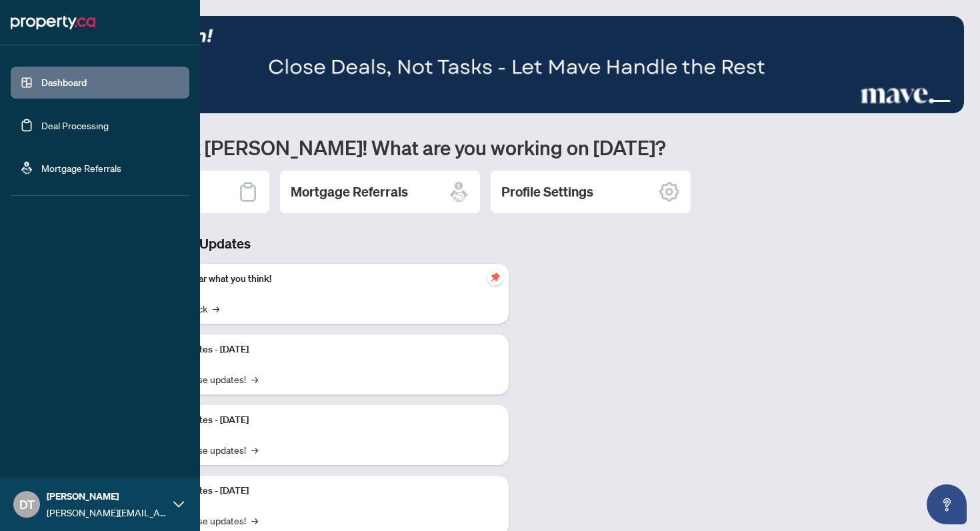 The width and height of the screenshot is (980, 531). What do you see at coordinates (547, 192) in the screenshot?
I see `h2: Profile Settings` at bounding box center [547, 192].